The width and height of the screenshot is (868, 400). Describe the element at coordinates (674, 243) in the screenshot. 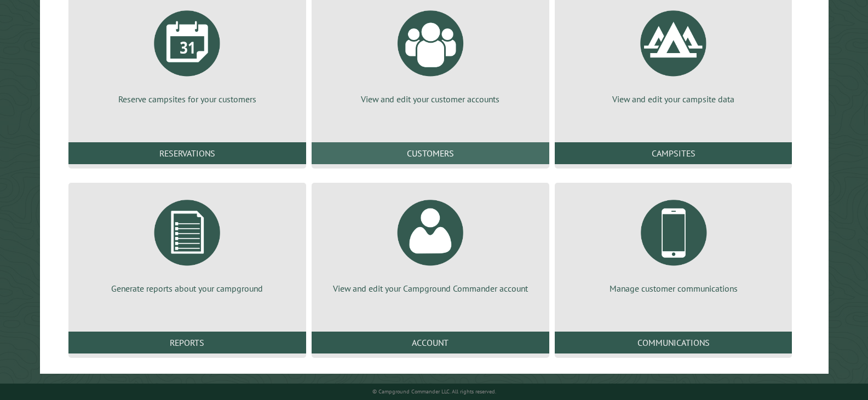

I see `a: Manage customer communications` at that location.